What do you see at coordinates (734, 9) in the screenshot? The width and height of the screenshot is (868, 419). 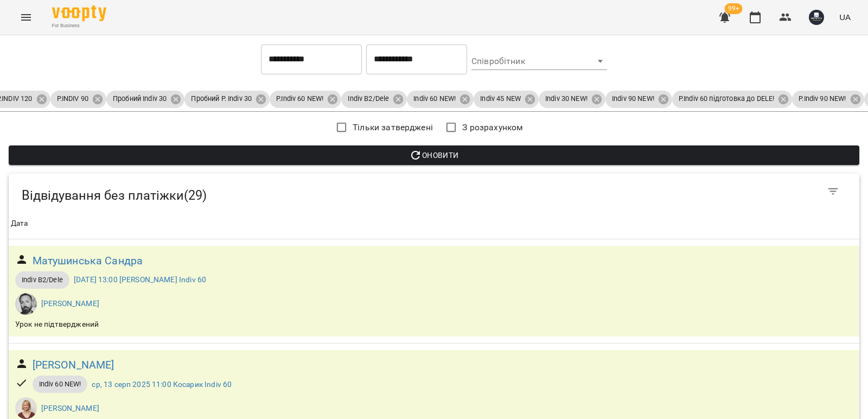 I see `span: 99+` at bounding box center [734, 9].